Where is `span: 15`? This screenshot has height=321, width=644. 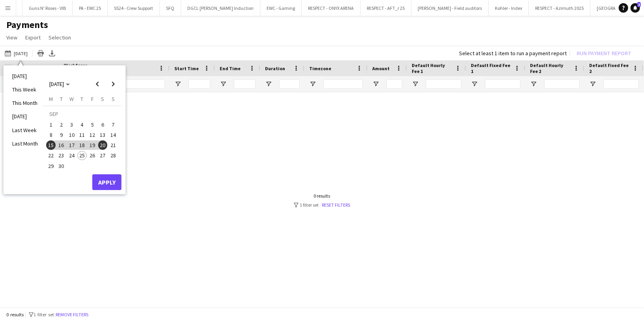
span: 15 is located at coordinates (51, 145).